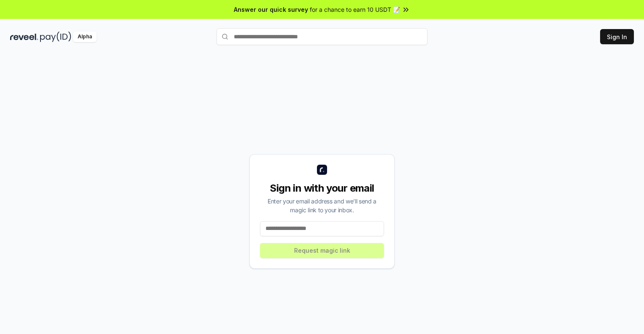 This screenshot has height=334, width=644. Describe the element at coordinates (24, 37) in the screenshot. I see `img: reveel_dark` at that location.